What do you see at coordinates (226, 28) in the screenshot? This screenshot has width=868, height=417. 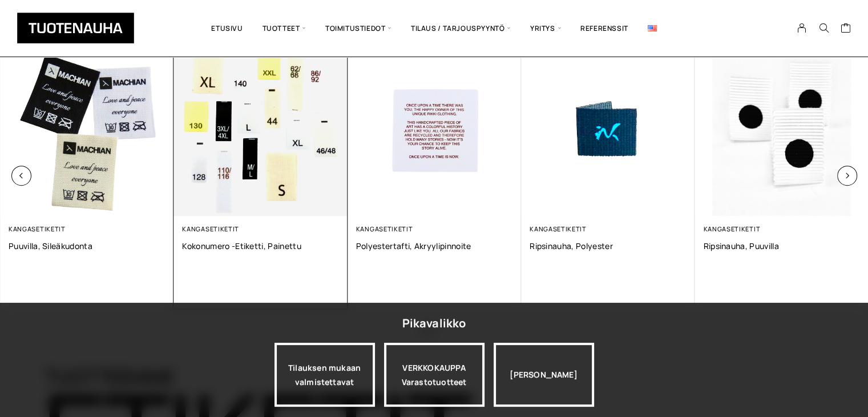 I see `a: Etusivu` at bounding box center [226, 28].